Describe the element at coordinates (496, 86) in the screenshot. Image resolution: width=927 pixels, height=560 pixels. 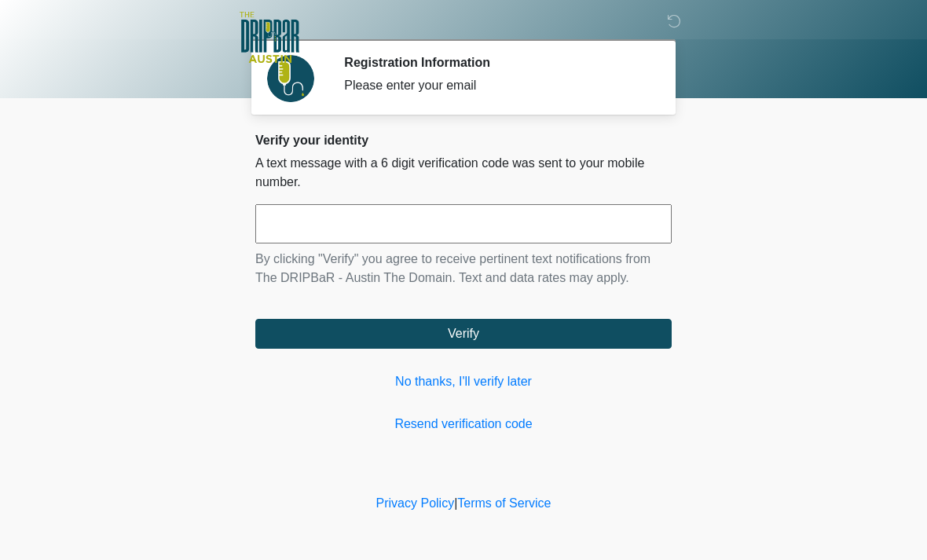
I see `div: Please enter your email` at that location.